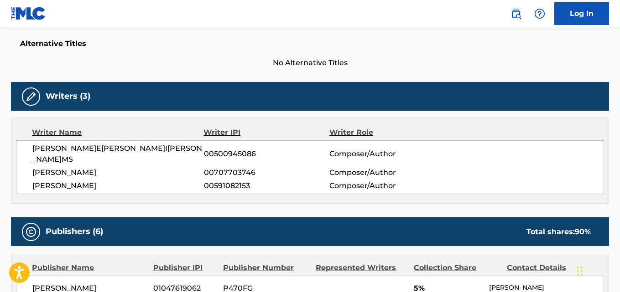 The image size is (620, 292). Describe the element at coordinates (31, 97) in the screenshot. I see `img: Writers` at that location.